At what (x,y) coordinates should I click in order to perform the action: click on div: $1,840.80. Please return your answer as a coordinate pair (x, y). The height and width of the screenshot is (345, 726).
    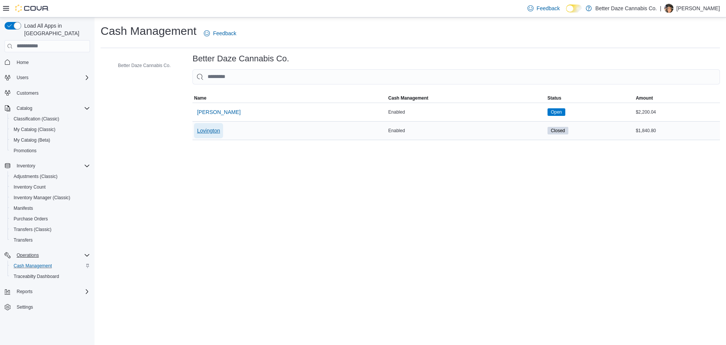
    Looking at the image, I should click on (677, 131).